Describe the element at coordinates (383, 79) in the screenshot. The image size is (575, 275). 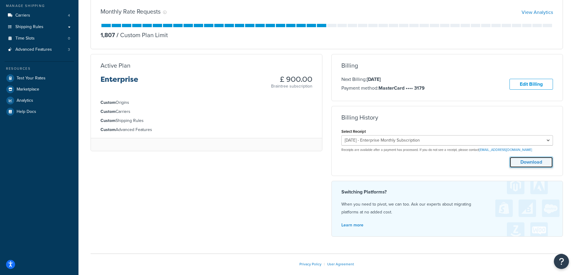
I see `p: Next Billing:` at that location.